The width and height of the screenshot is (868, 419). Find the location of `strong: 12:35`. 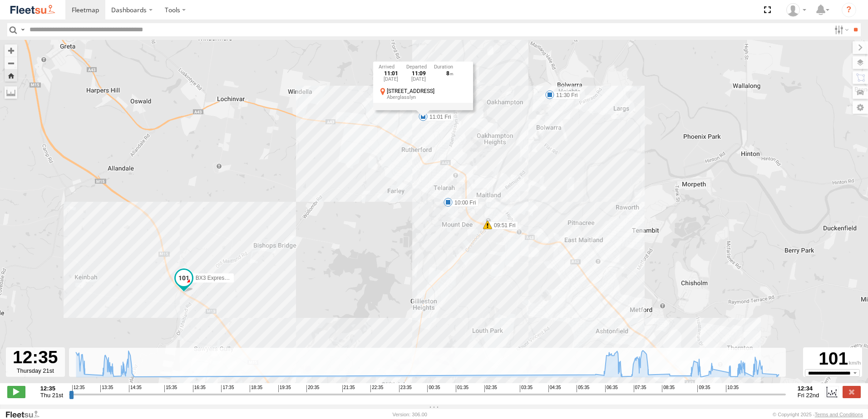

strong: 12:35 is located at coordinates (52, 388).